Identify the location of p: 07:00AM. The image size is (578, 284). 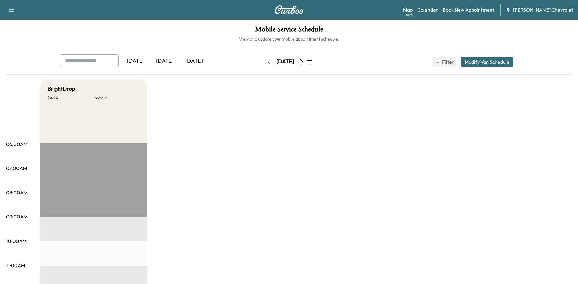
(16, 168).